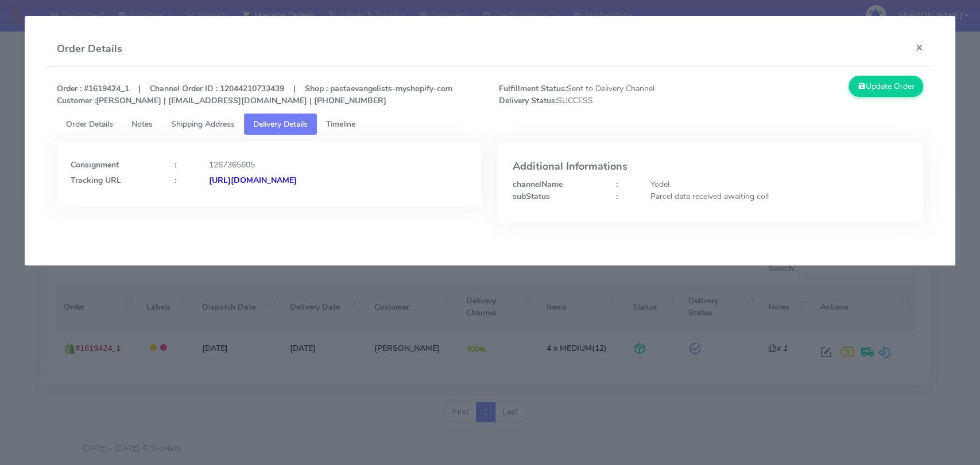  What do you see at coordinates (532, 88) in the screenshot?
I see `strong: Fulfillment Status:` at bounding box center [532, 88].